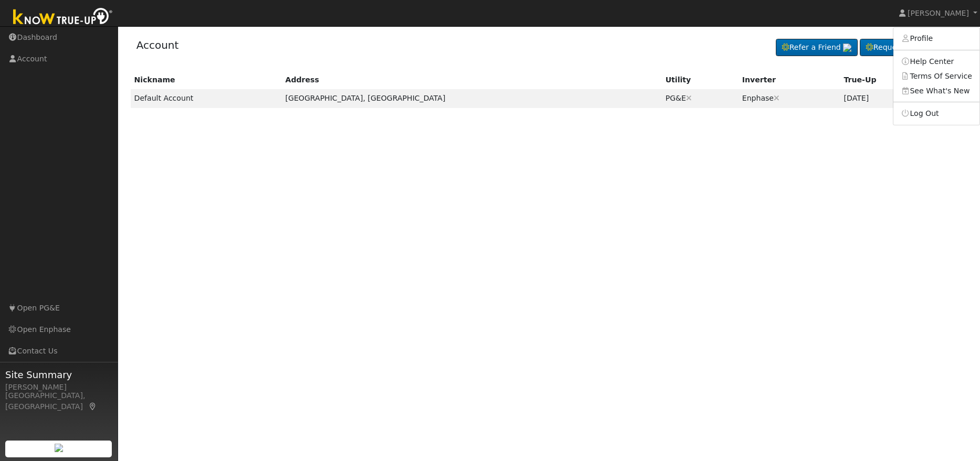 The width and height of the screenshot is (980, 461). Describe the element at coordinates (472, 79) in the screenshot. I see `div: Address` at that location.